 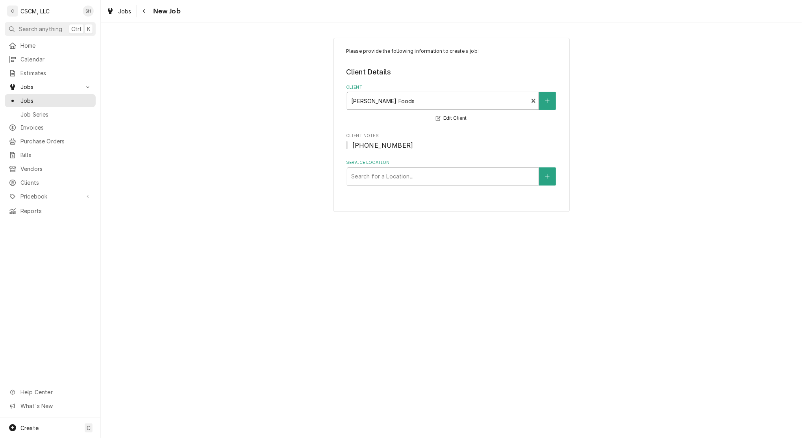 What do you see at coordinates (50, 196) in the screenshot?
I see `span: Pricebook` at bounding box center [50, 196].